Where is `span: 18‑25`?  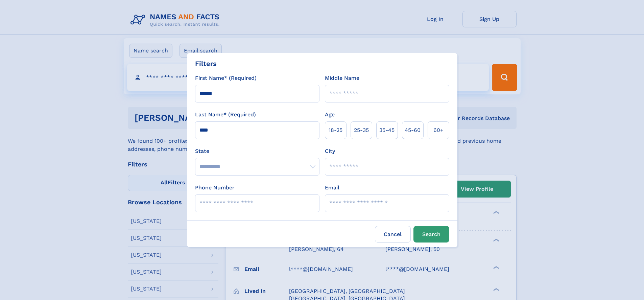 span: 18‑25 is located at coordinates (335, 130).